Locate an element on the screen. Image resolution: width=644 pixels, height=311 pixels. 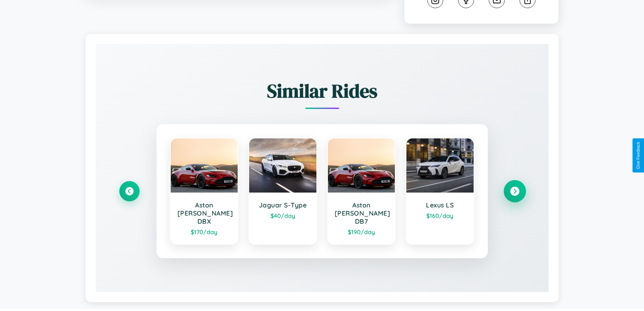
div: Give Feedback is located at coordinates (638, 155).